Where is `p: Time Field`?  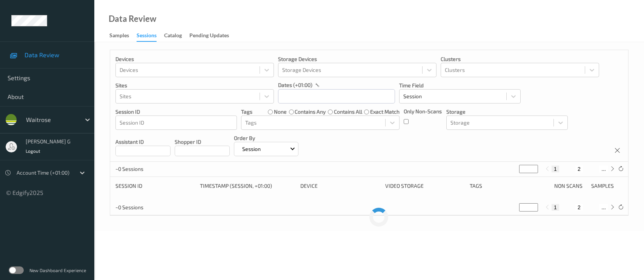
p: Time Field is located at coordinates (460, 85).